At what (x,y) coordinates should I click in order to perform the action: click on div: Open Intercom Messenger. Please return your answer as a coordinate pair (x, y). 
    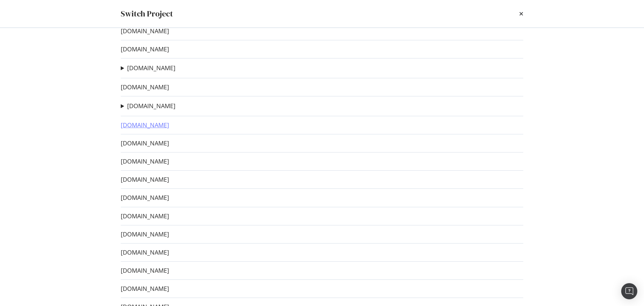
    Looking at the image, I should click on (629, 291).